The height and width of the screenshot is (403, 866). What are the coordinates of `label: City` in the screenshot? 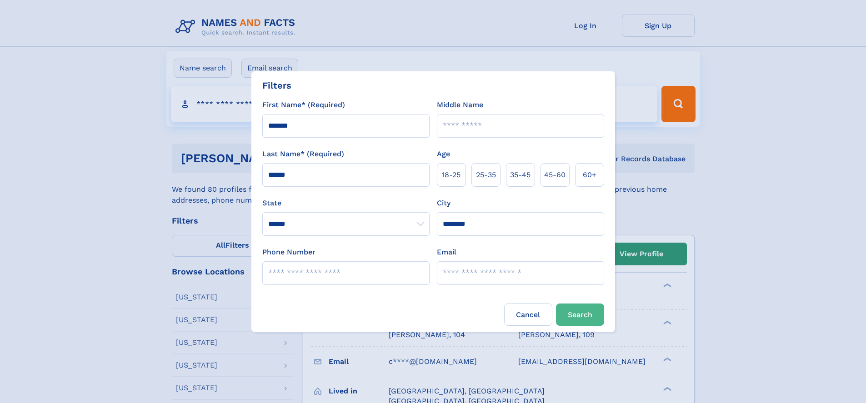 It's located at (444, 203).